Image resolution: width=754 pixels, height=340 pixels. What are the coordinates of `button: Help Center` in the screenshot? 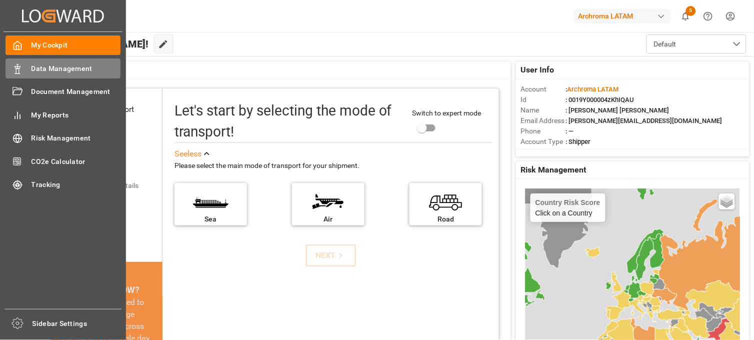 It's located at (708, 16).